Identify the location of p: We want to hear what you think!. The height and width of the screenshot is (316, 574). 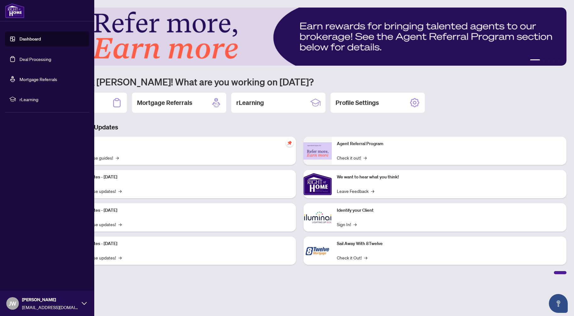
(450, 177).